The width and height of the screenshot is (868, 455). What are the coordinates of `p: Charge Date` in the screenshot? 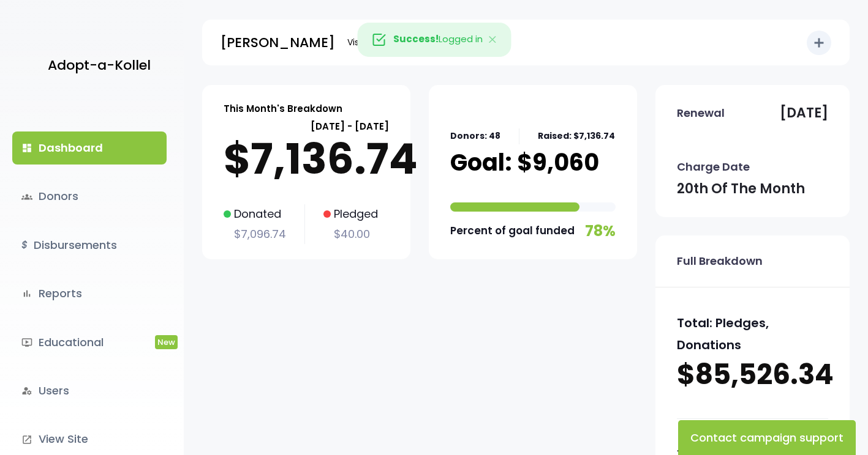 It's located at (713, 167).